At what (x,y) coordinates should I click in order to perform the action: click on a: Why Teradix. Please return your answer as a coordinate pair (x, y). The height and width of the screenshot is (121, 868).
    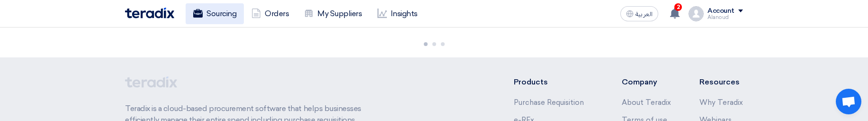
    Looking at the image, I should click on (721, 102).